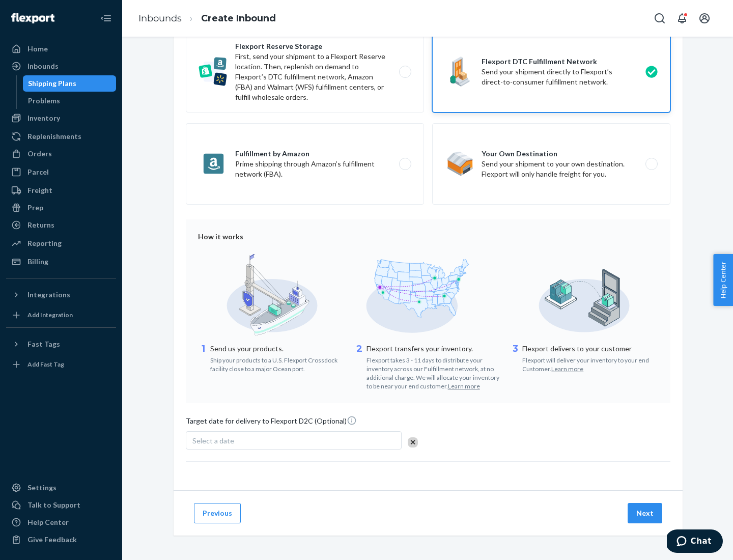  Describe the element at coordinates (34, 12) in the screenshot. I see `span: Chat` at that location.